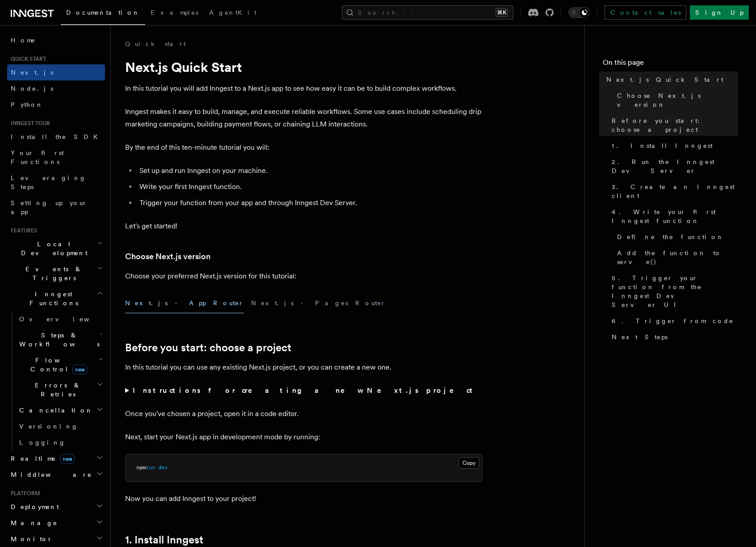 The width and height of the screenshot is (756, 547). I want to click on span: 5. Trigger your function from the Inngest Dev Server UI, so click(675, 292).